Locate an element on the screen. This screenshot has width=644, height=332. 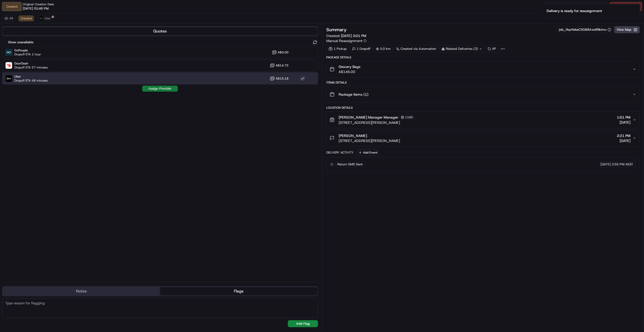
div: 1 Dropoff is located at coordinates (361, 49).